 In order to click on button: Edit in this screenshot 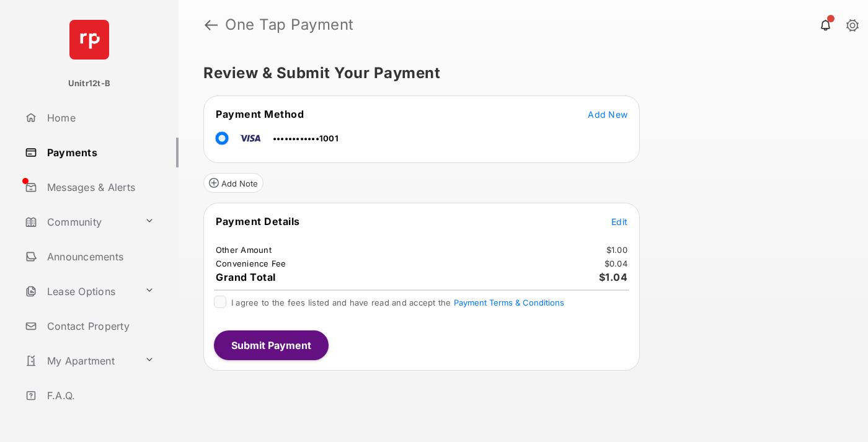, I will do `click(620, 221)`.